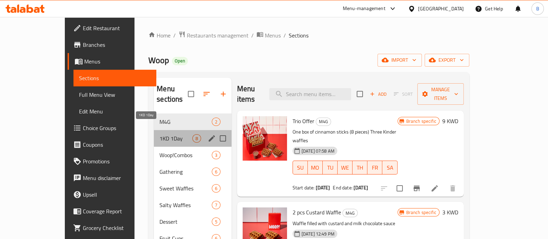  Describe the element at coordinates (330, 167) in the screenshot. I see `span: TU` at that location.